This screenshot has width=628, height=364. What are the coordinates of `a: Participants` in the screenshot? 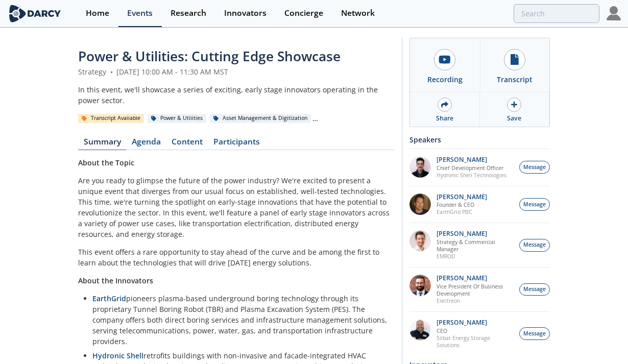 It's located at (236, 144).